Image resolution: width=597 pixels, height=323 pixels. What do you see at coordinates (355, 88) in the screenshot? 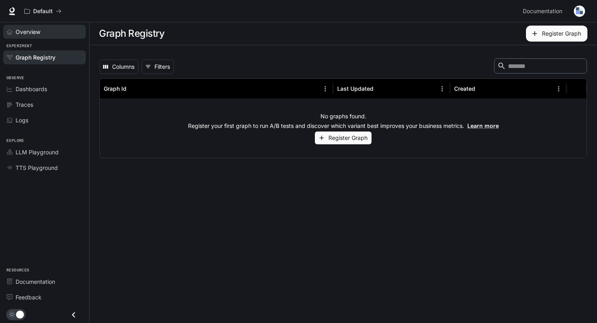
I see `div: Last Updated` at bounding box center [355, 88].